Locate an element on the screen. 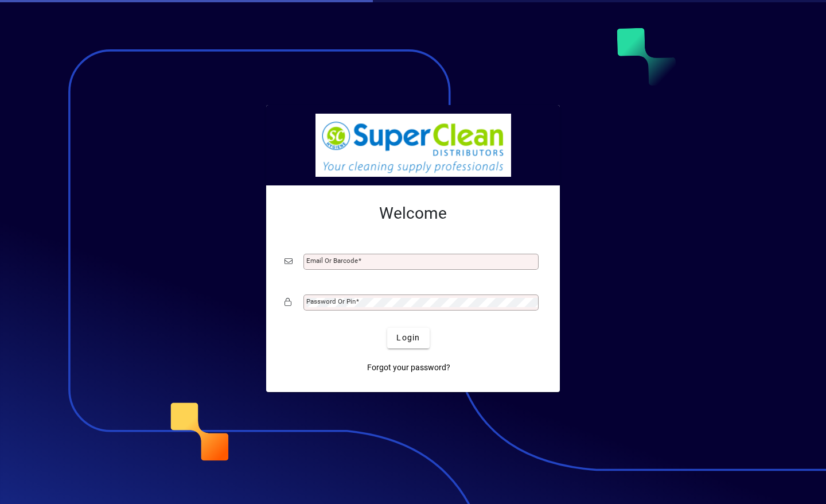 This screenshot has width=826, height=504. mat-label: Password or Pin is located at coordinates (331, 301).